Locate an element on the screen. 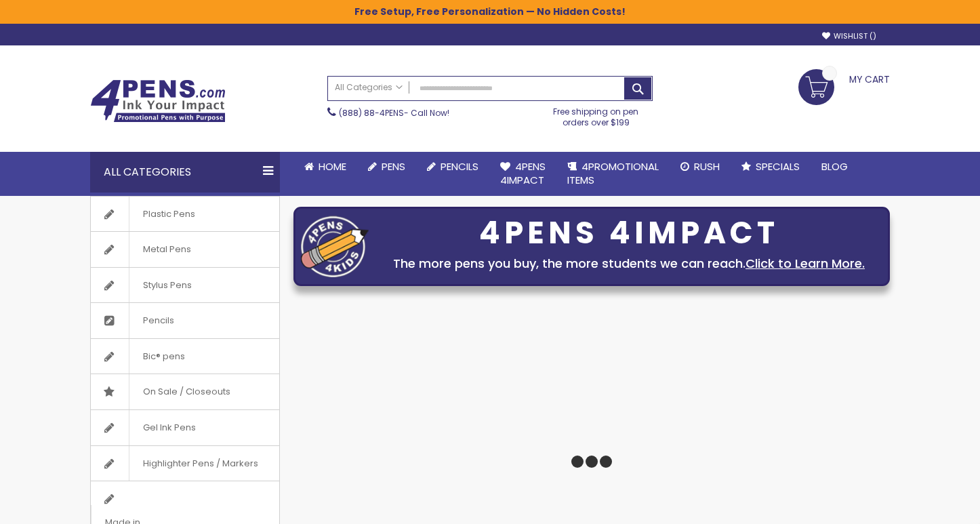 This screenshot has width=980, height=524. span: All Categories is located at coordinates (369, 87).